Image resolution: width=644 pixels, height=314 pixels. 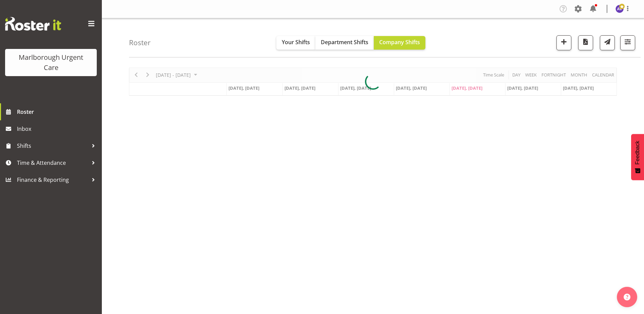 What do you see at coordinates (296, 43) in the screenshot?
I see `button: Your Shifts` at bounding box center [296, 43].